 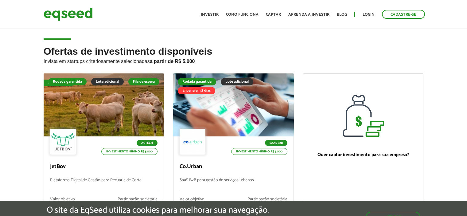 I want to click on a: Blog, so click(x=342, y=14).